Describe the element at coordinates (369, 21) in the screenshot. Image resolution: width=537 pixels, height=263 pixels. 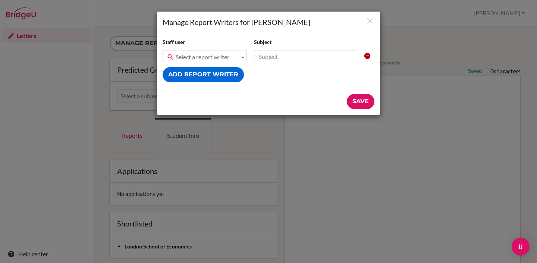
I see `button: Close` at that location.